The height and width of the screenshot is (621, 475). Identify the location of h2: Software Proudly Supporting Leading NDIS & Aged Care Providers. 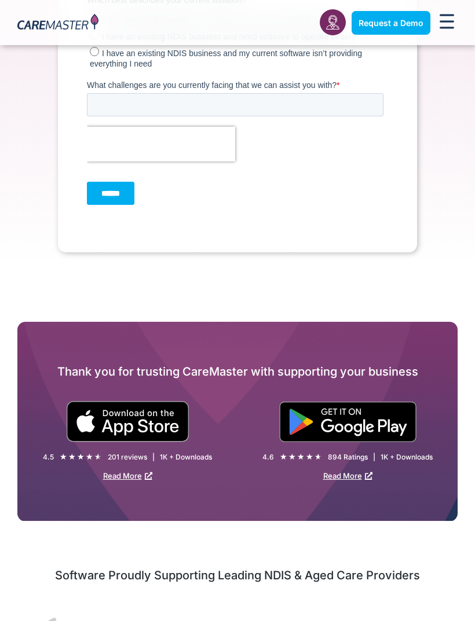
(237, 575).